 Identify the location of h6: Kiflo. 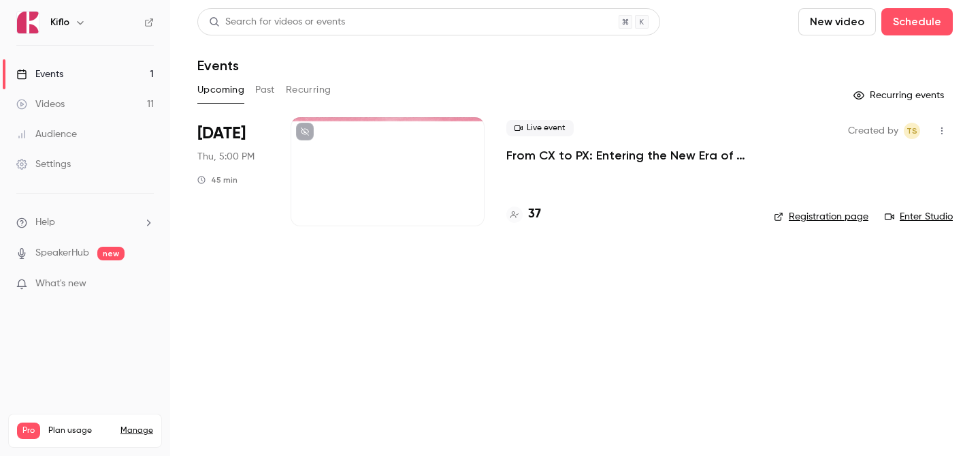
(60, 22).